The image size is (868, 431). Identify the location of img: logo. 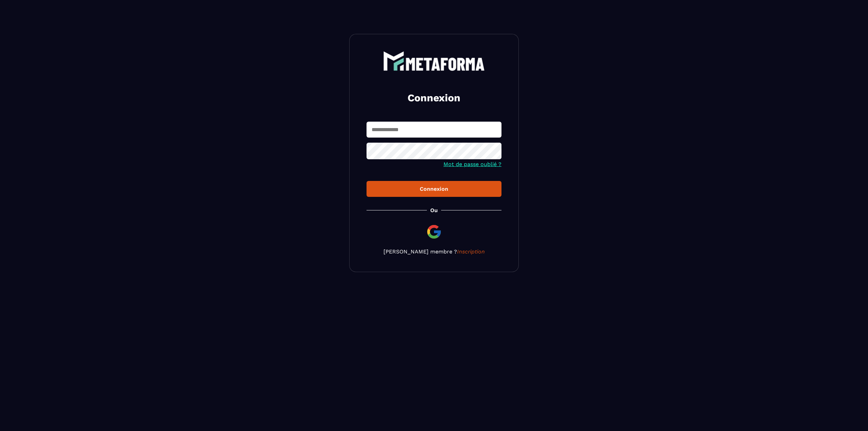
(434, 61).